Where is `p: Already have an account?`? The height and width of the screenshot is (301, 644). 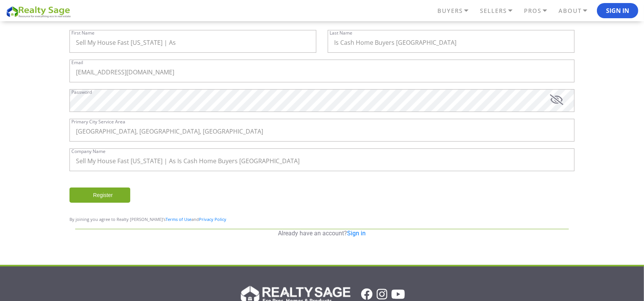 p: Already have an account? is located at coordinates (322, 233).